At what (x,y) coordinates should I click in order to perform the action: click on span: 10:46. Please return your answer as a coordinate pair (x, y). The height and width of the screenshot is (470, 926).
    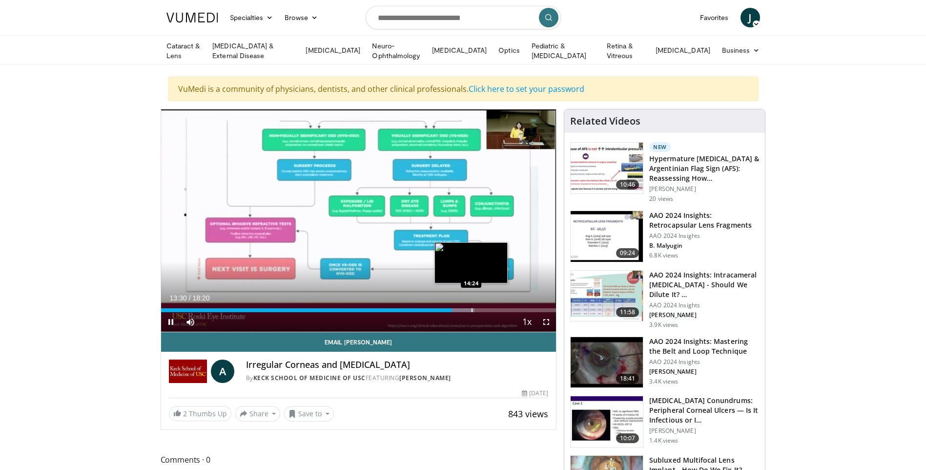
    Looking at the image, I should click on (628, 184).